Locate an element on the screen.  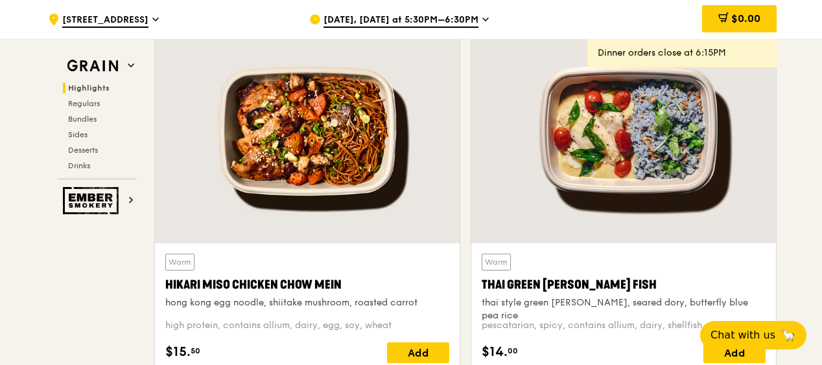
div: hong kong egg noodle, shiitake mushroom, roasted carrot is located at coordinates (307, 303).